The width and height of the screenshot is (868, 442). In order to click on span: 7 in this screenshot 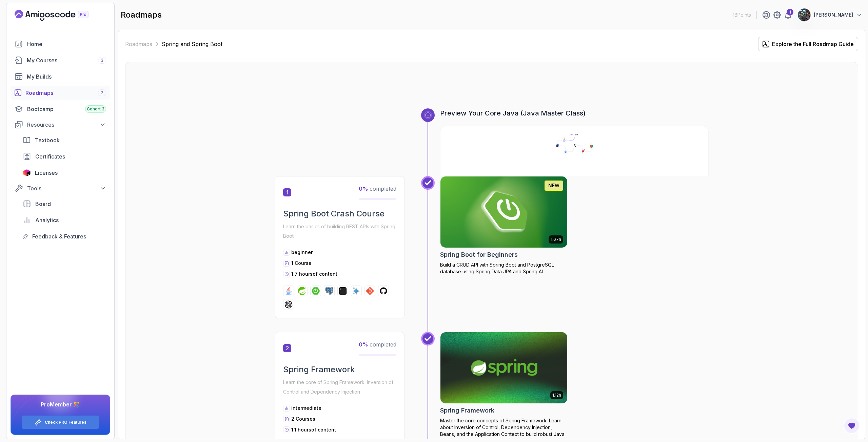, I will do `click(102, 93)`.